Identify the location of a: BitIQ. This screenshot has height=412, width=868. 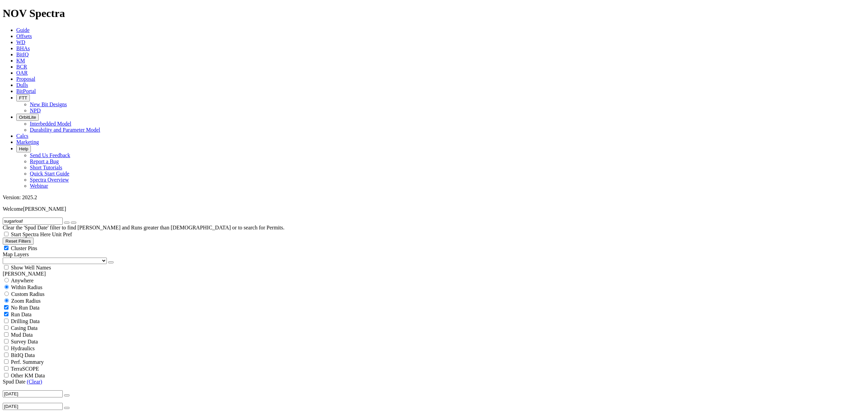
(23, 54).